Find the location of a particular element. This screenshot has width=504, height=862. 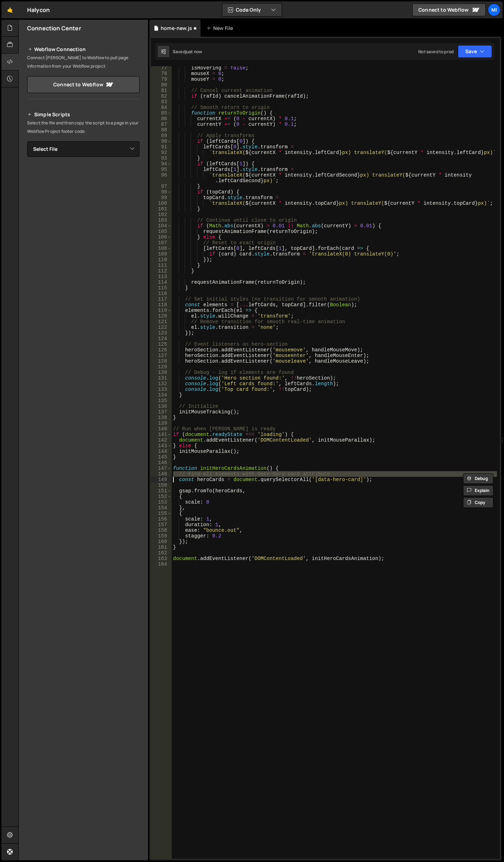

div: 106 is located at coordinates (161, 238).